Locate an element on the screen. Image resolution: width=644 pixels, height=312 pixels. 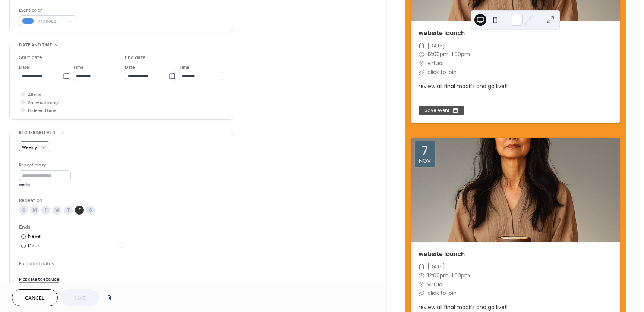
span: Weekly is located at coordinates (29, 147).